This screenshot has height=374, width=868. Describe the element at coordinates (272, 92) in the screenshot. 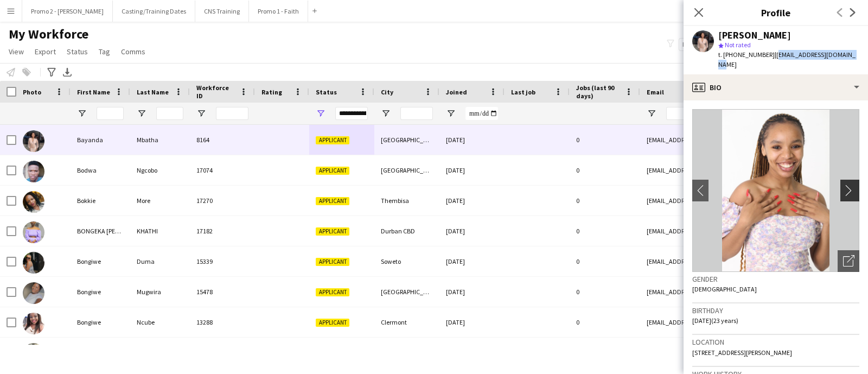

I see `span: Rating` at that location.